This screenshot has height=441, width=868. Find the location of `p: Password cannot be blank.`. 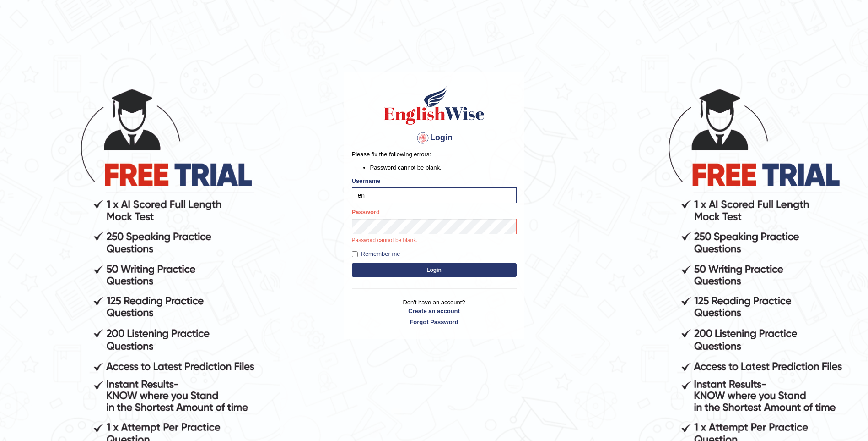

p: Password cannot be blank. is located at coordinates (434, 241).